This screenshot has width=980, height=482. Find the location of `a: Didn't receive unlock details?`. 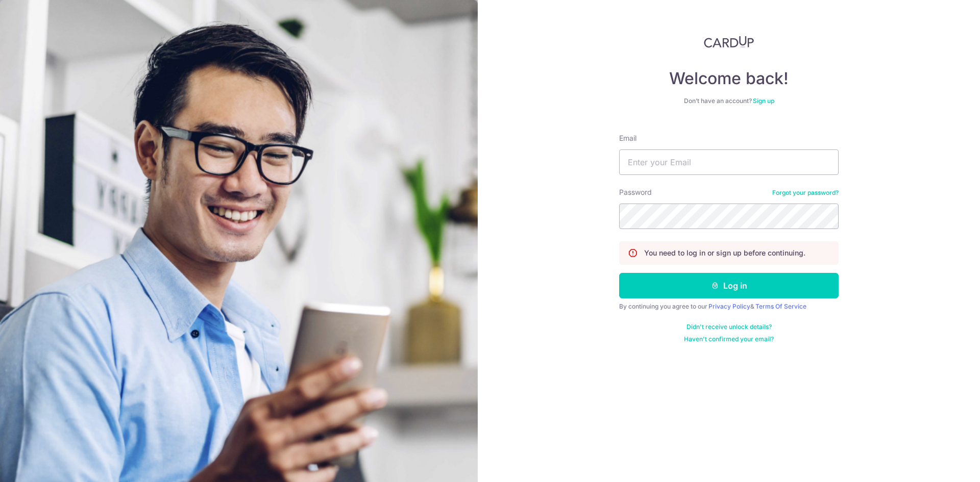

a: Didn't receive unlock details? is located at coordinates (729, 327).